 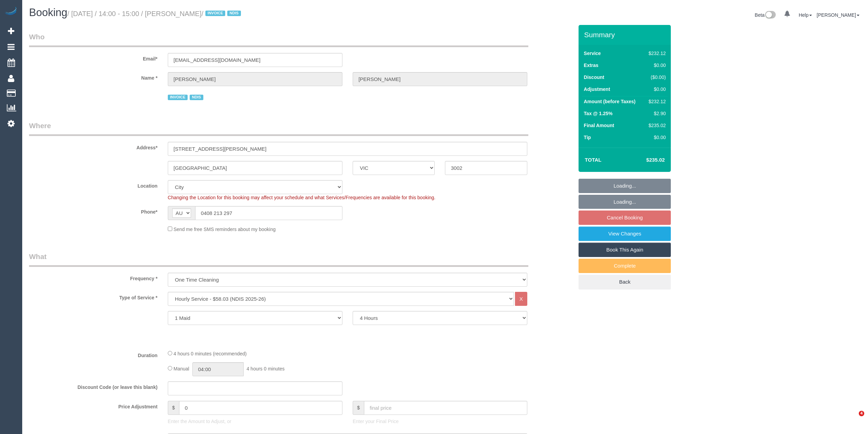 What do you see at coordinates (93, 277) in the screenshot?
I see `label: Frequency *` at bounding box center [93, 277].